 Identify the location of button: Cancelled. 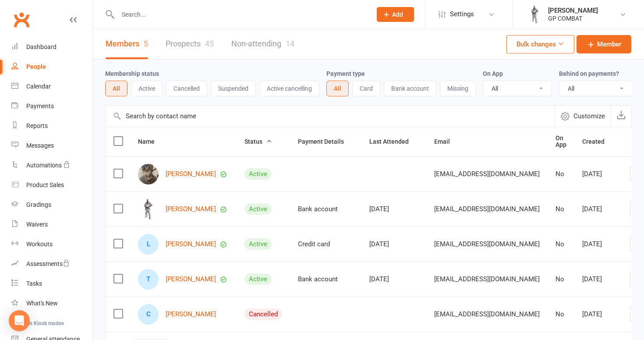
(187, 89).